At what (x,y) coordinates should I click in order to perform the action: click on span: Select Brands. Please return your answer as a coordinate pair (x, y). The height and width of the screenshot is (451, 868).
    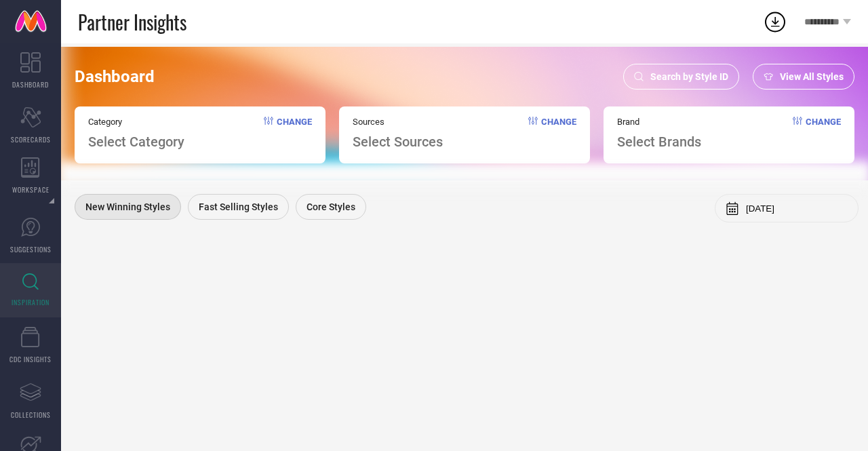
    Looking at the image, I should click on (659, 141).